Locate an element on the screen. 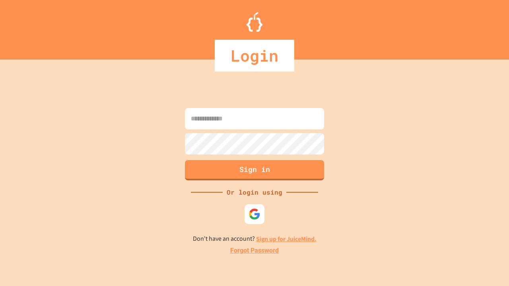 The image size is (509, 286). img: google-icon.svg is located at coordinates (254, 214).